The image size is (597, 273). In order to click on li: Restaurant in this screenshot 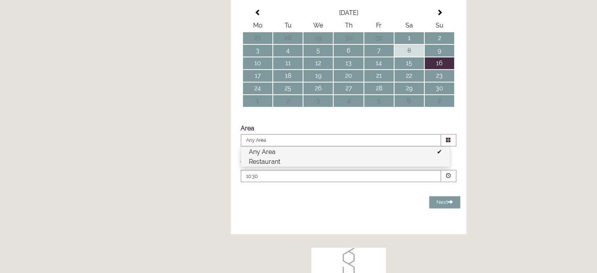, I will do `click(345, 161)`.